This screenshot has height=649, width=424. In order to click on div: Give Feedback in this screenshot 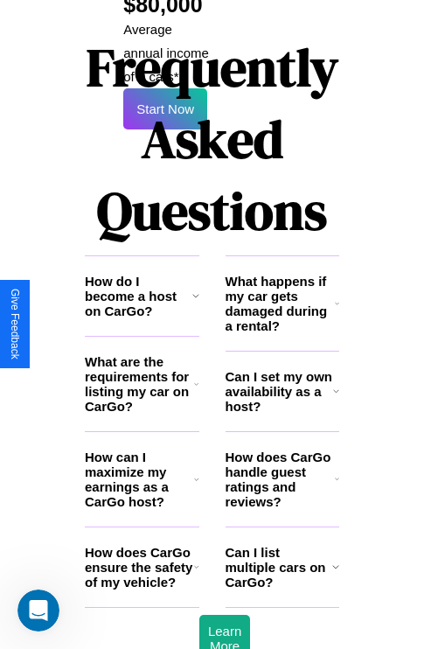, I will do `click(15, 324)`.